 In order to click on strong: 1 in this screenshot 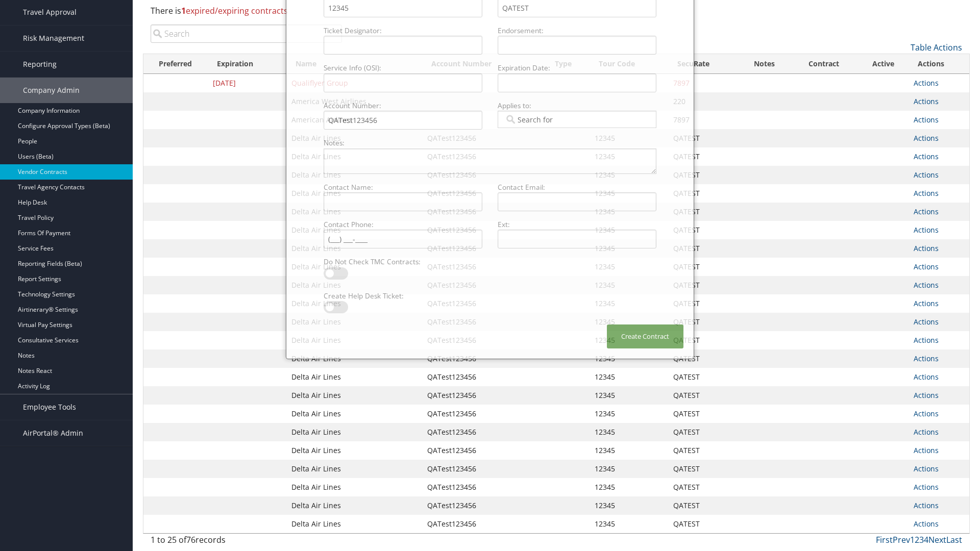, I will do `click(183, 11)`.